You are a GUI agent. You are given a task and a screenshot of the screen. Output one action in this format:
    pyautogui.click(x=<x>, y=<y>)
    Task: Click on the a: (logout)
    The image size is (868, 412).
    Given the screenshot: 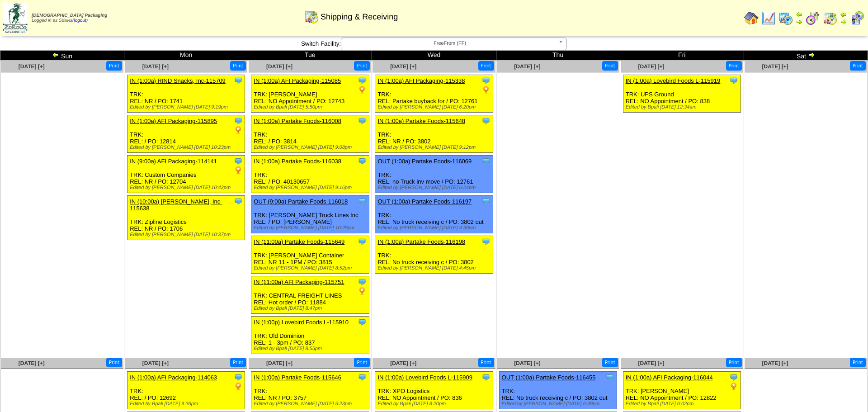 What is the action you would take?
    pyautogui.click(x=80, y=20)
    